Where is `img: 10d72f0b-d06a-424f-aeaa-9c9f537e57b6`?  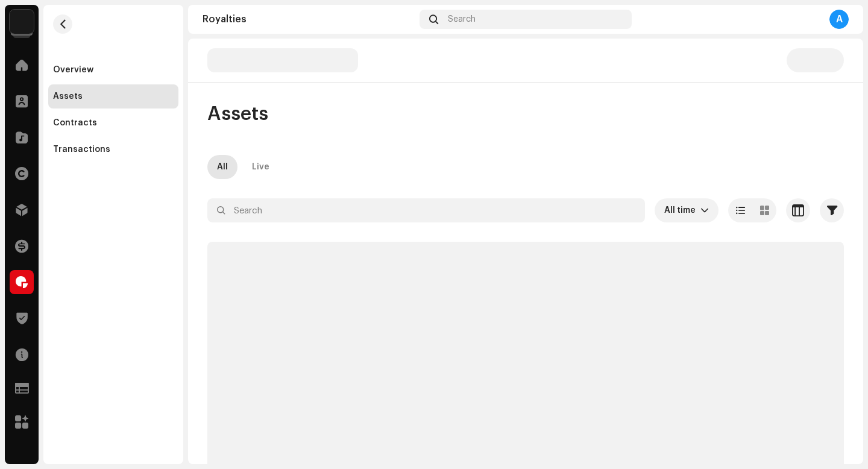 img: 10d72f0b-d06a-424f-aeaa-9c9f537e57b6 is located at coordinates (21, 21).